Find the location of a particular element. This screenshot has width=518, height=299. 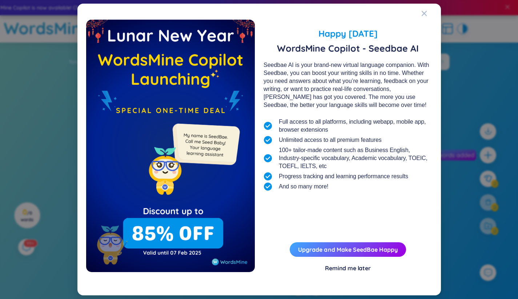

img: wmFlashDealEmpty.967f2bab.png is located at coordinates (170, 146).